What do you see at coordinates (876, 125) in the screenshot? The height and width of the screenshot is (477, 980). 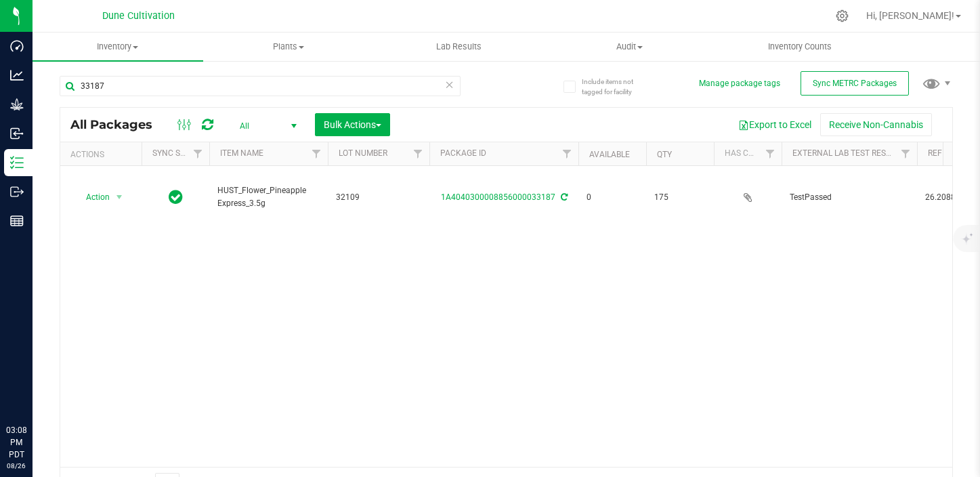 I see `button: Receive Non-Cannabis` at bounding box center [876, 125].